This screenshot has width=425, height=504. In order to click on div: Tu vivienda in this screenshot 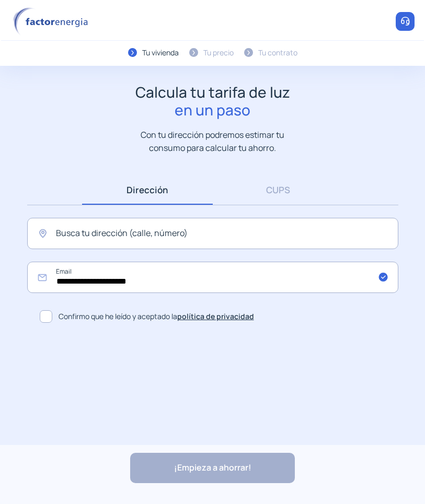, I will do `click(160, 53)`.